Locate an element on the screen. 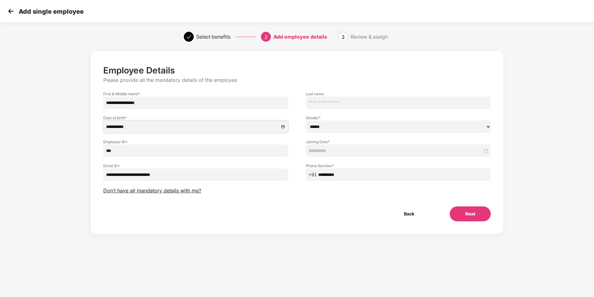 The height and width of the screenshot is (297, 594). label: Phone Number is located at coordinates (398, 165).